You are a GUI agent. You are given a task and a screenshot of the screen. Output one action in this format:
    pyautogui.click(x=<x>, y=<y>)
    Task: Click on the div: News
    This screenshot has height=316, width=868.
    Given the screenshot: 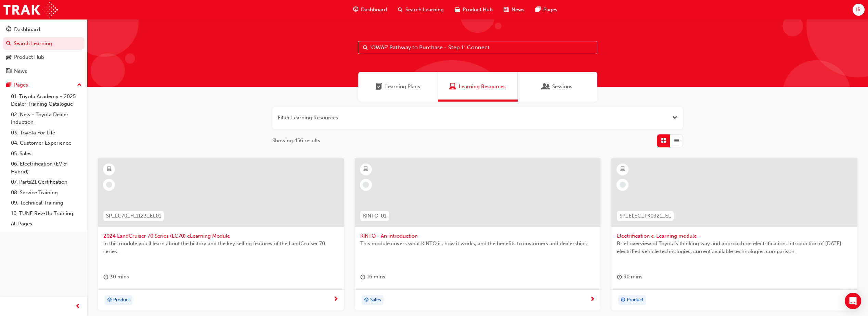 What is the action you would take?
    pyautogui.click(x=21, y=71)
    